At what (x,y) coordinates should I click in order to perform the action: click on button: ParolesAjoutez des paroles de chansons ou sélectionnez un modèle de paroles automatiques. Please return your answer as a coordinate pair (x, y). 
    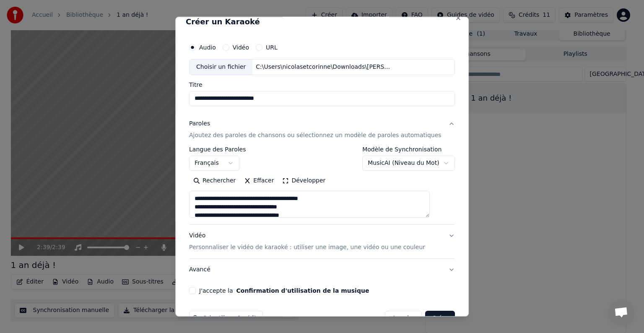
    Looking at the image, I should click on (322, 129).